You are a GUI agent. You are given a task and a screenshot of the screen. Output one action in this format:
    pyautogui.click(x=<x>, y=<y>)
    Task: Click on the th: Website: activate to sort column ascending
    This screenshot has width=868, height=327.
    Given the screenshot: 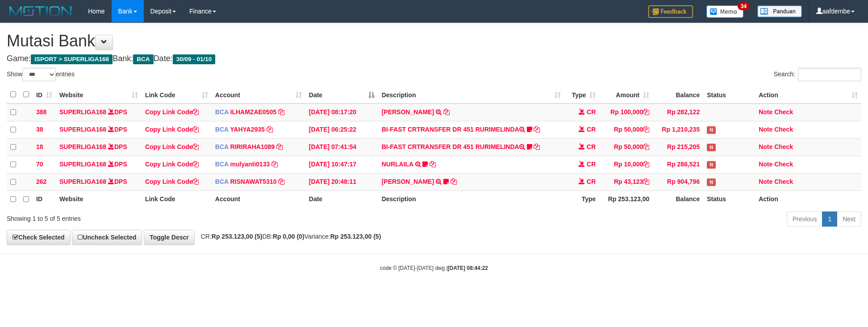 What is the action you would take?
    pyautogui.click(x=98, y=95)
    